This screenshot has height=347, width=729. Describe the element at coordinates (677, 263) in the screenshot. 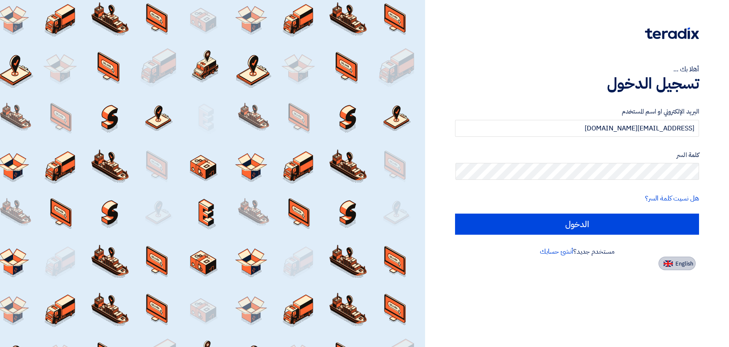

I see `button: English` at that location.